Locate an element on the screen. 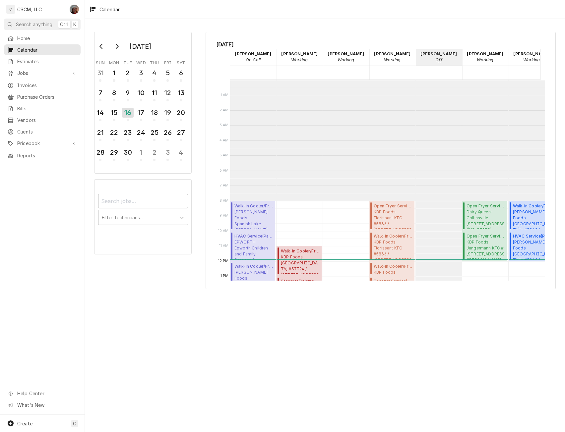  div: DV is located at coordinates (74, 9).